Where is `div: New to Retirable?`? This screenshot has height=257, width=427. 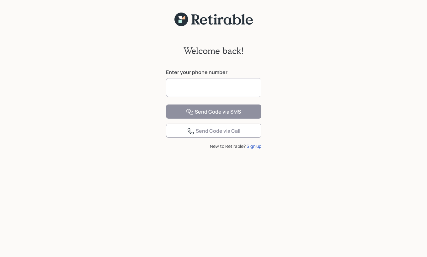 div: New to Retirable? is located at coordinates (214, 146).